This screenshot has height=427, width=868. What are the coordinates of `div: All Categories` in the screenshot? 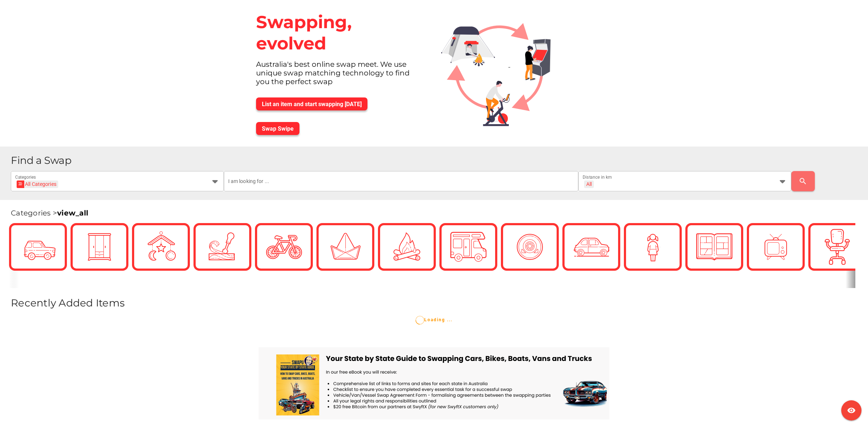 It's located at (38, 184).